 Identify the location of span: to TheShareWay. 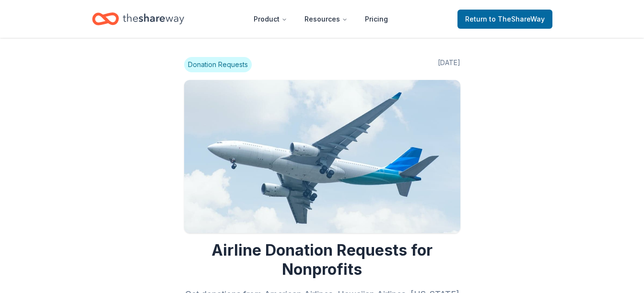
(517, 19).